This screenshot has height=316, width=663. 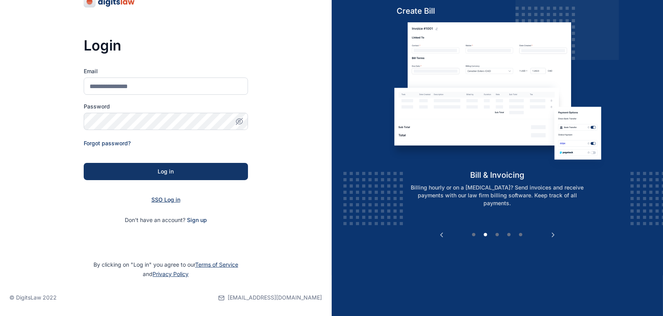 What do you see at coordinates (166, 71) in the screenshot?
I see `label: Email` at bounding box center [166, 71].